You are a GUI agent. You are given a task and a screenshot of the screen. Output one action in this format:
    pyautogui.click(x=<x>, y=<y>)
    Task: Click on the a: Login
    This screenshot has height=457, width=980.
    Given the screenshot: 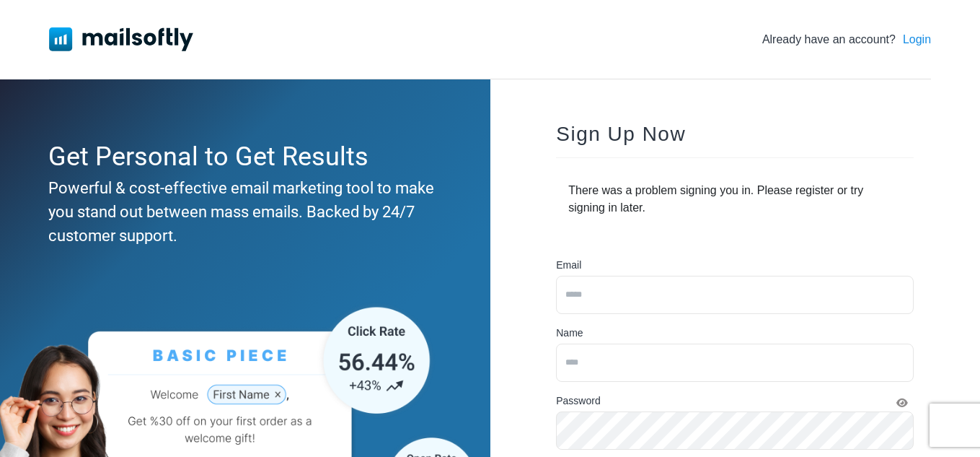 What is the action you would take?
    pyautogui.click(x=916, y=40)
    